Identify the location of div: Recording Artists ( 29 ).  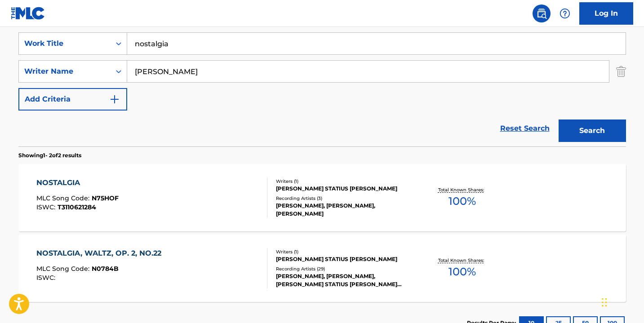
(343, 269).